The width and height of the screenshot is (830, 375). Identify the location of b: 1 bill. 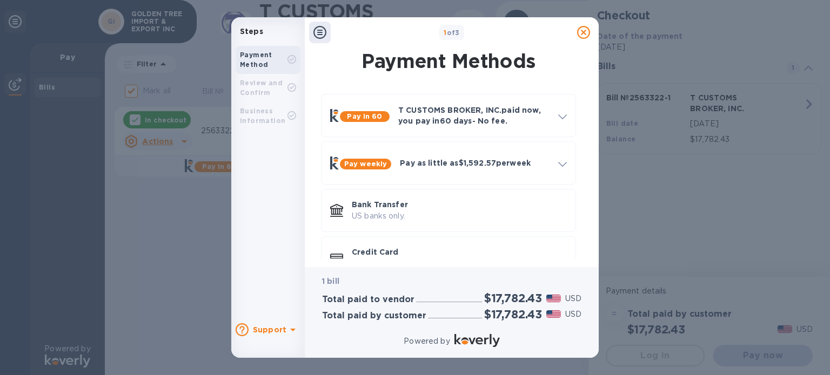
(331, 281).